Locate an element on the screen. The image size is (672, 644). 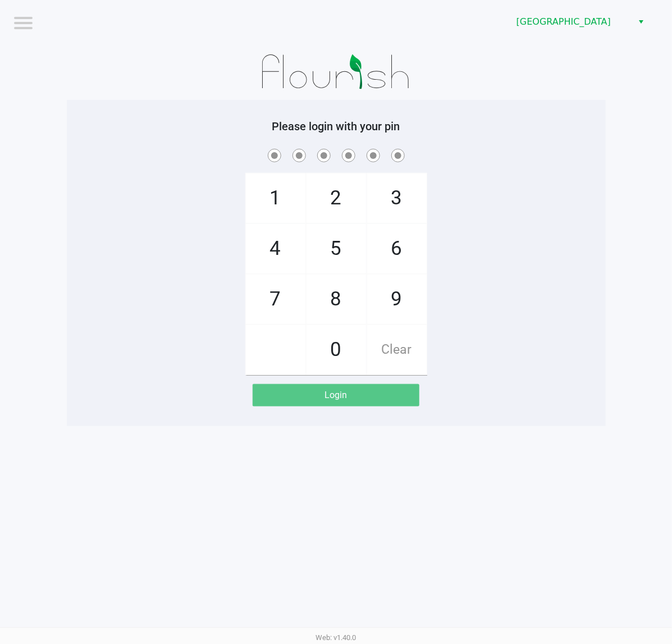
span: 8 is located at coordinates (336, 299).